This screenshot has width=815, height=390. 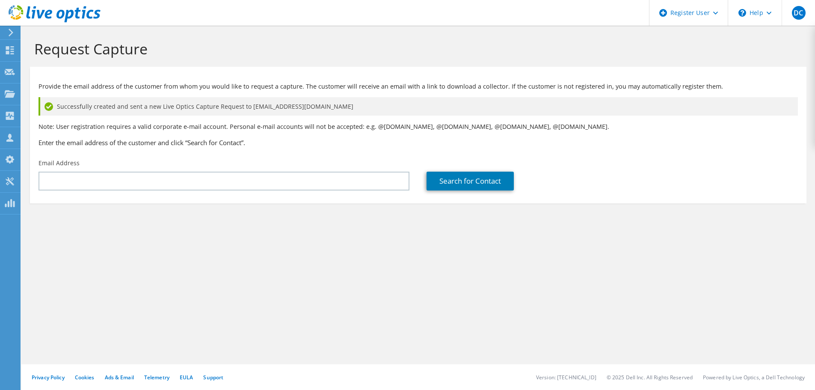 What do you see at coordinates (48, 377) in the screenshot?
I see `a: Privacy Policy` at bounding box center [48, 377].